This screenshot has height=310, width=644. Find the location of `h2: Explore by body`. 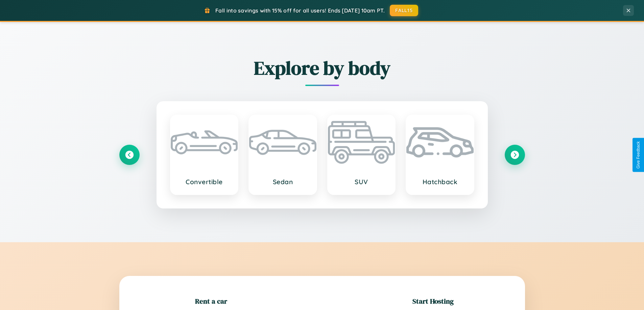

h2: Explore by body is located at coordinates (322, 68).